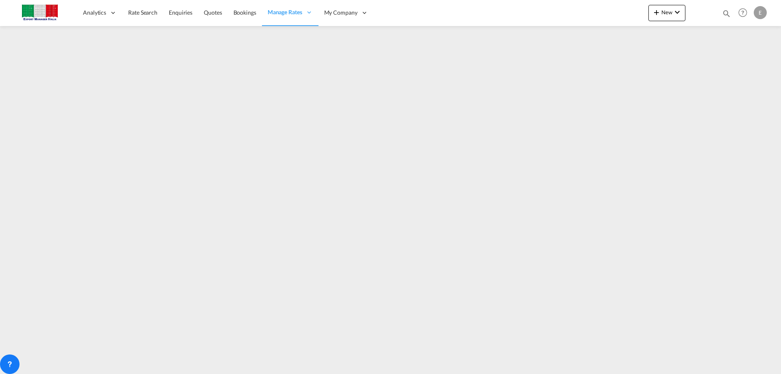 The width and height of the screenshot is (781, 374). Describe the element at coordinates (667, 12) in the screenshot. I see `span: New` at that location.